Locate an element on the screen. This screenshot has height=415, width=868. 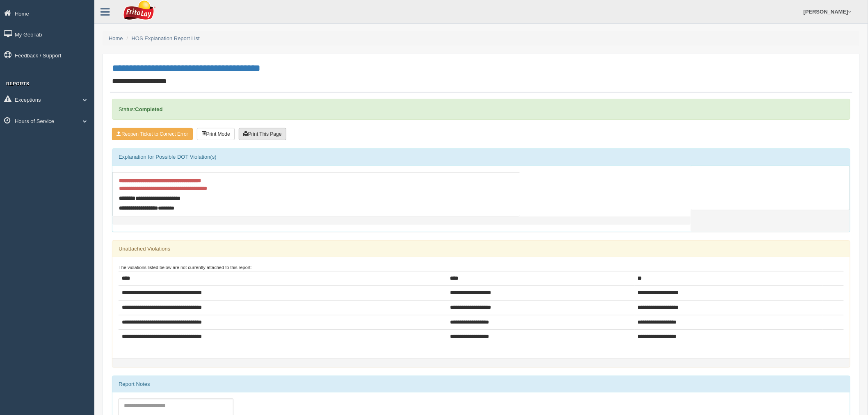
div: Status: is located at coordinates (481, 109).